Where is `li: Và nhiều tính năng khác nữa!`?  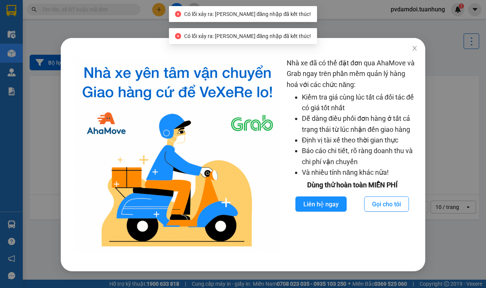 li: Và nhiều tính năng khác nữa! is located at coordinates (360, 173).